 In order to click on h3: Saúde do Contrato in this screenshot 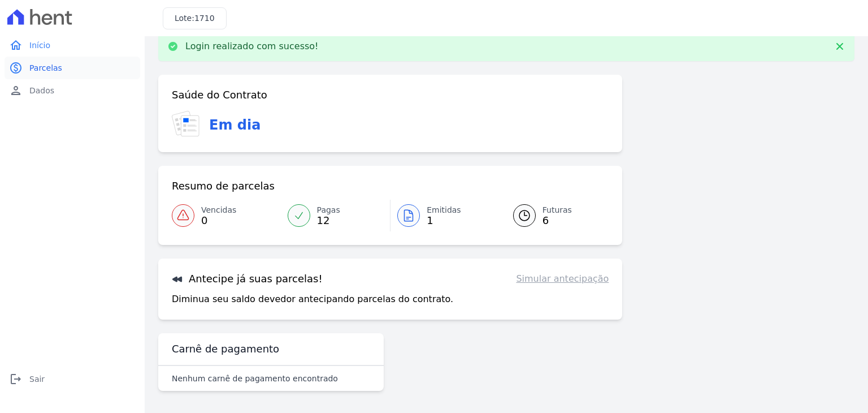, I will do `click(219, 95)`.